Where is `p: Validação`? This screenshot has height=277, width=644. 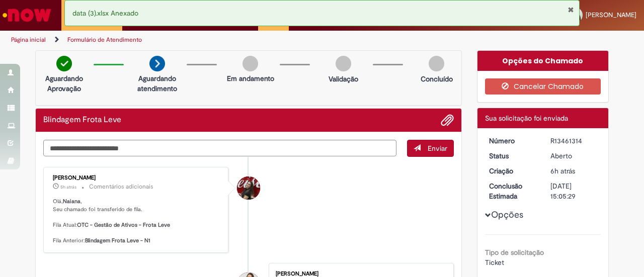 p: Validação is located at coordinates (343, 79).